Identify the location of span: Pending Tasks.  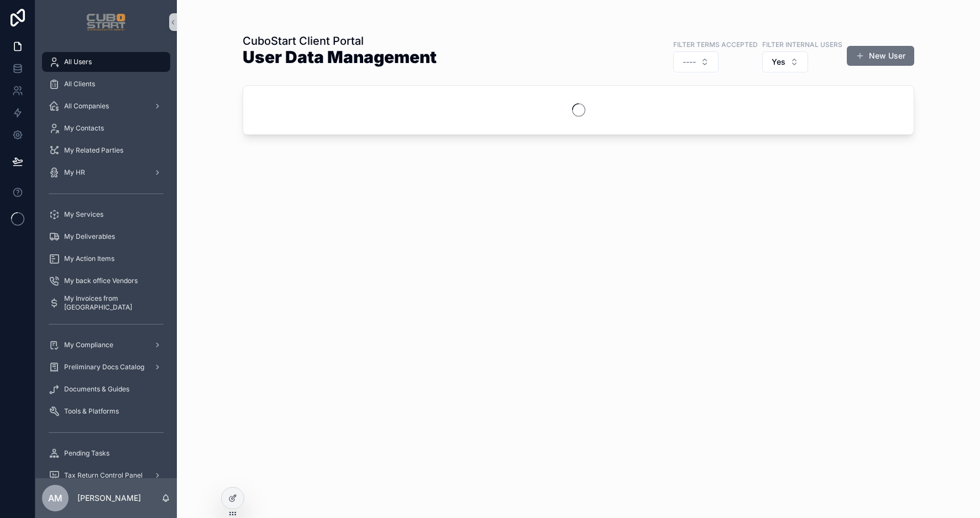
(87, 454).